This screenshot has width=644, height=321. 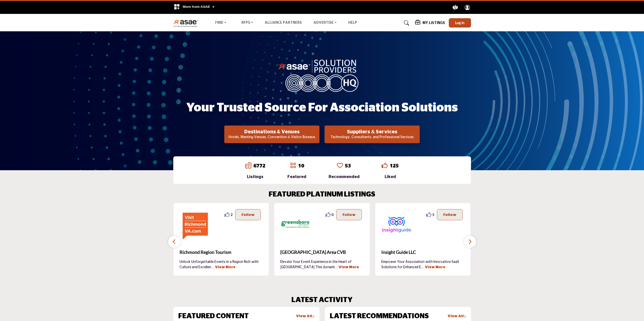 I want to click on button: Log In, so click(x=460, y=23).